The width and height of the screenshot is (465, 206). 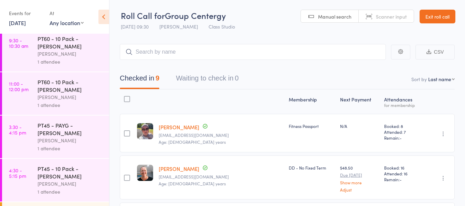 What do you see at coordinates (237, 78) in the screenshot?
I see `div: 0` at bounding box center [237, 78].